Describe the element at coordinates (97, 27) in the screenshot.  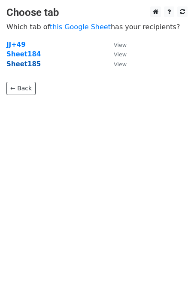
I see `p: Which tab of has your recipients?` at that location.